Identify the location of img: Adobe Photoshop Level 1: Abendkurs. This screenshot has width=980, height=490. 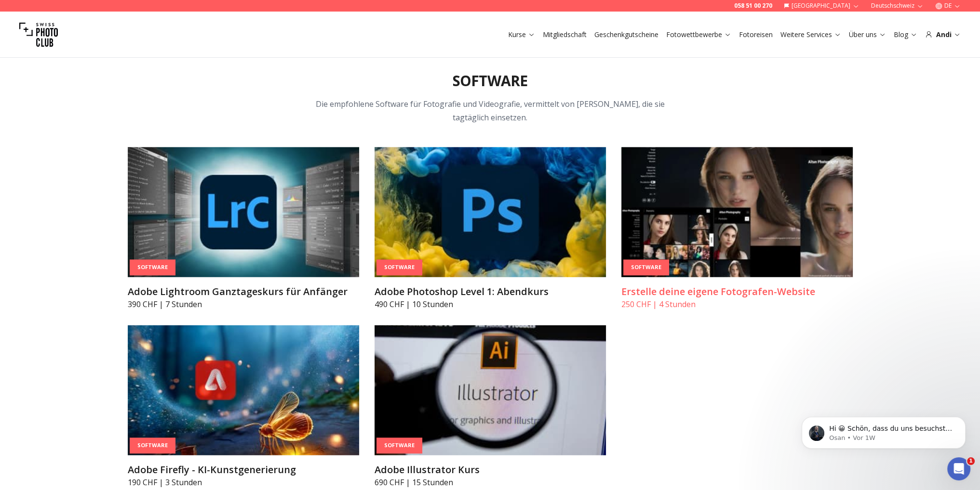
(490, 213).